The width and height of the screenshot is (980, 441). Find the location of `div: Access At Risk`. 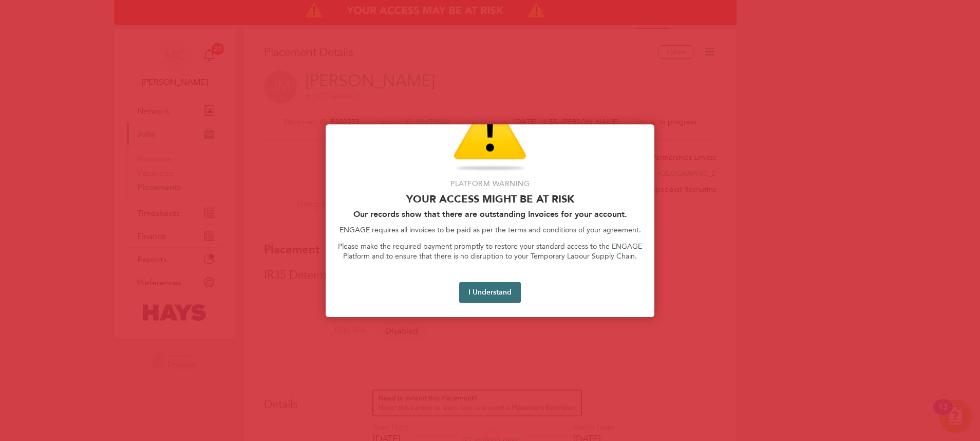

div: Access At Risk is located at coordinates (490, 220).